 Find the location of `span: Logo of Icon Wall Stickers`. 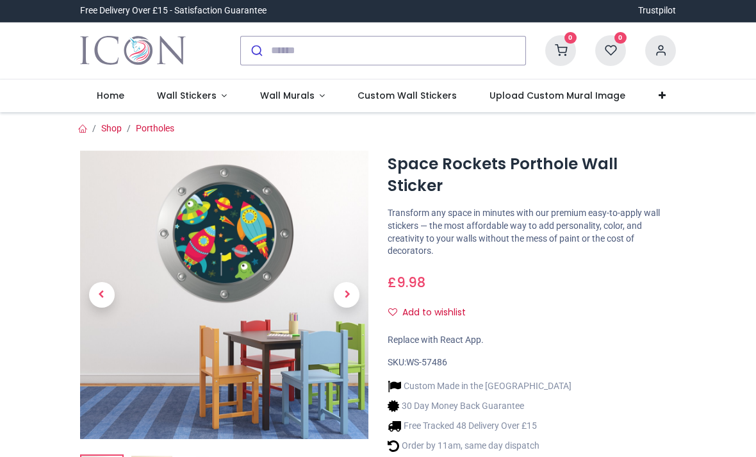

span: Logo of Icon Wall Stickers is located at coordinates (133, 51).